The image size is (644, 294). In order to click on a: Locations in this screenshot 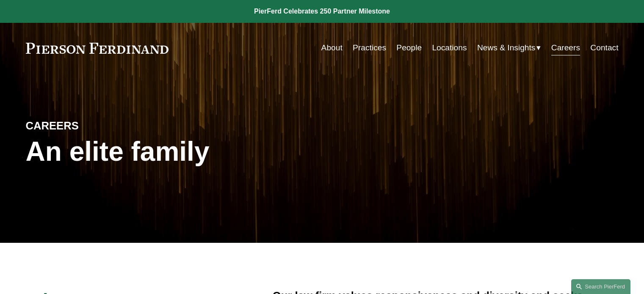, I will do `click(449, 48)`.